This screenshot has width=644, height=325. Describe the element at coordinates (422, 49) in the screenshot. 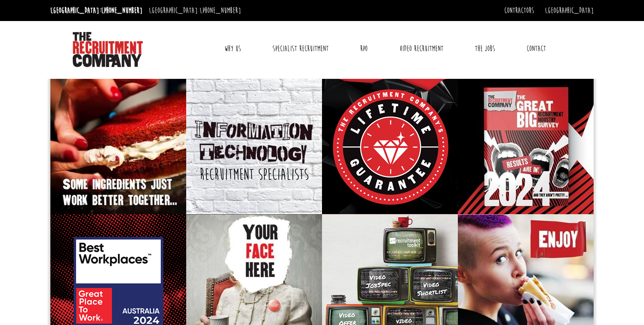

I see `a: Video Recruitment` at that location.